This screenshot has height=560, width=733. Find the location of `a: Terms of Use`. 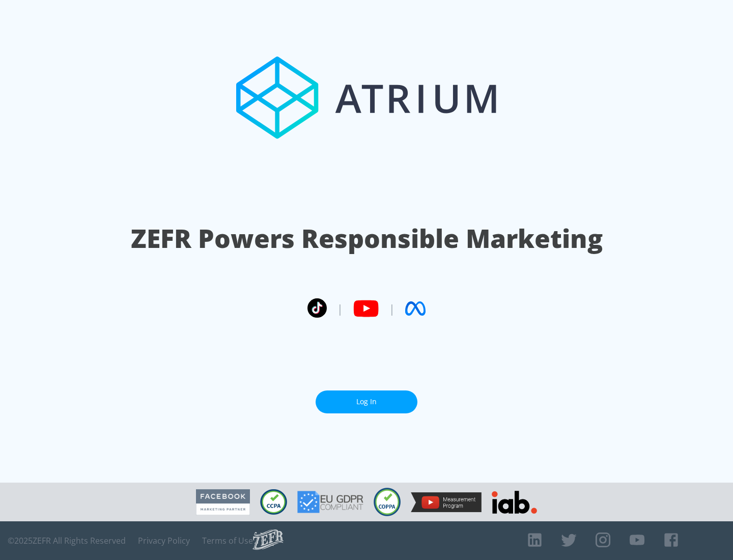

a: Terms of Use is located at coordinates (228, 540).